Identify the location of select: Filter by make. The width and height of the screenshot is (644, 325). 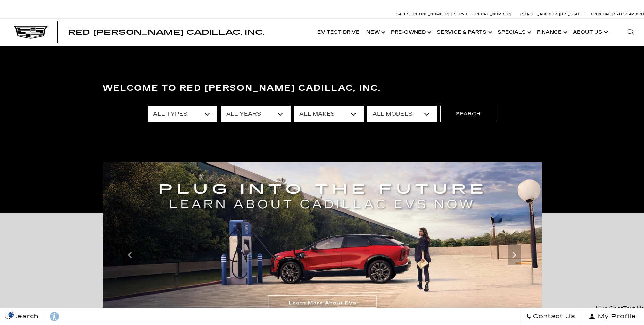
(328, 114).